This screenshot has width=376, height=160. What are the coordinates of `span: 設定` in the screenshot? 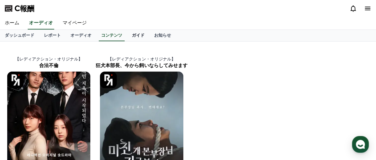 It's located at (97, 122).